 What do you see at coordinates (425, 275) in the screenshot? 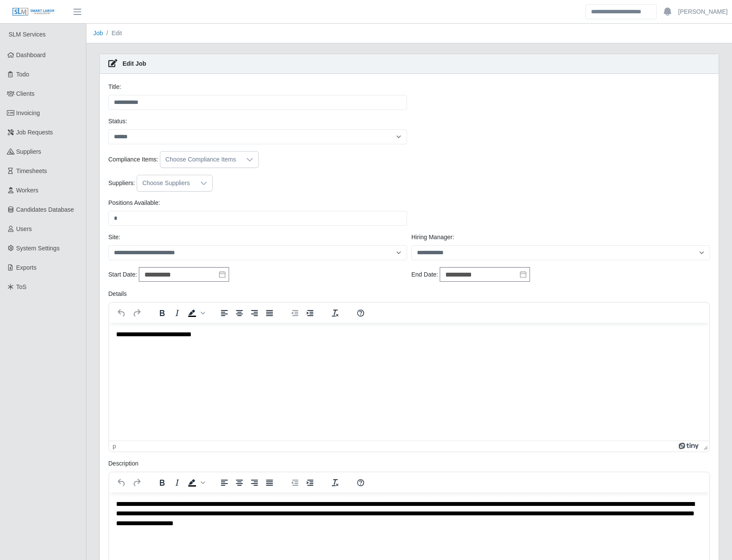
I see `label: End Date:` at bounding box center [425, 275].